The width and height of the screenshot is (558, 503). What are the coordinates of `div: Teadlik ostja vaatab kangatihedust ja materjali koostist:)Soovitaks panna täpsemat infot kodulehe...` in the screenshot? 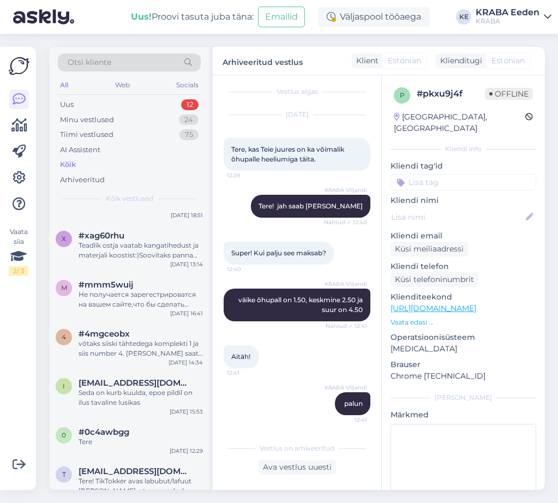 It's located at (141, 250).